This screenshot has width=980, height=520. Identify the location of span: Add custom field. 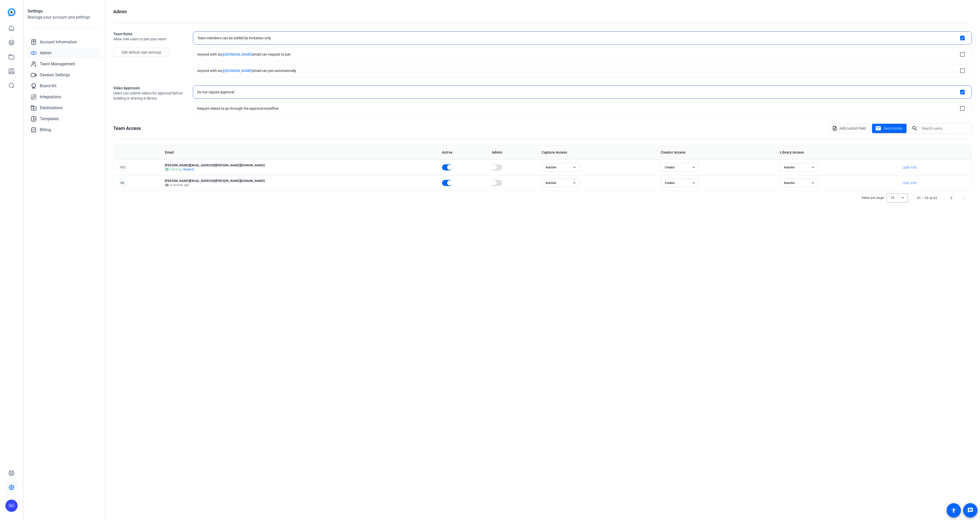
(853, 128).